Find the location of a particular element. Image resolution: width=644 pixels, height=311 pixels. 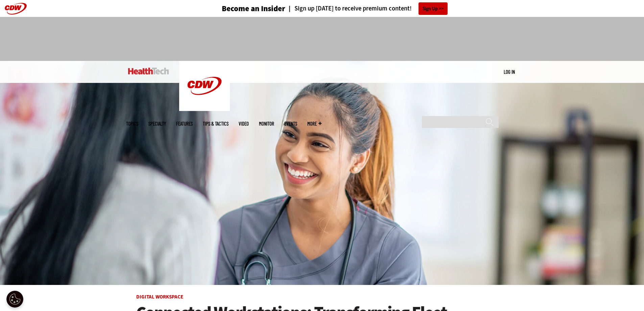

a: Sign Up is located at coordinates (433, 8).